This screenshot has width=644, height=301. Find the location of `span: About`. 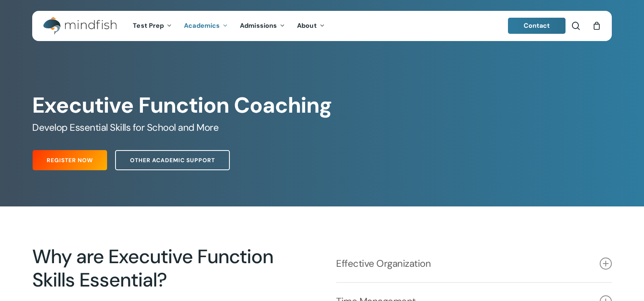

span: About is located at coordinates (307, 26).